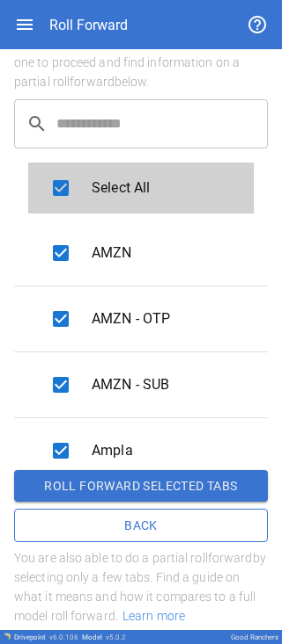 The image size is (282, 644). I want to click on h6: You are also able to do a partial roll forward by selecting only a few tabs. Find a guide on what..., so click(141, 588).